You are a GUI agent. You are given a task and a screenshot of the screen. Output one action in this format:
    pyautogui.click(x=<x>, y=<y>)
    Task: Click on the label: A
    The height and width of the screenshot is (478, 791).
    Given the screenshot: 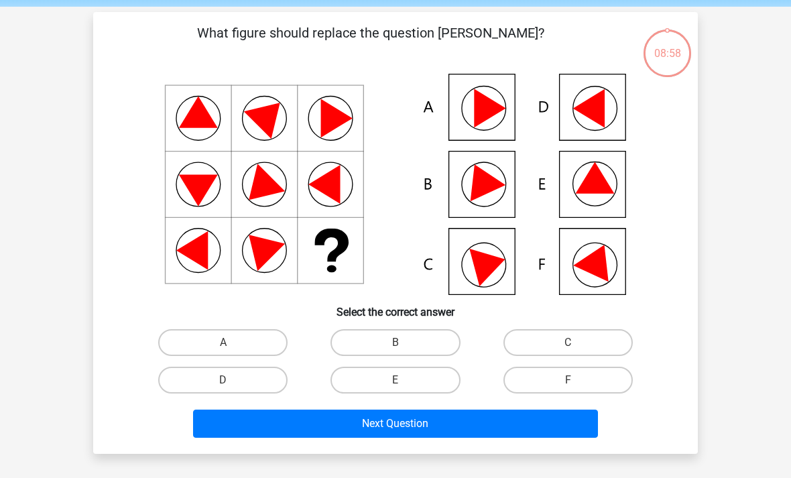 What is the action you would take?
    pyautogui.click(x=222, y=343)
    